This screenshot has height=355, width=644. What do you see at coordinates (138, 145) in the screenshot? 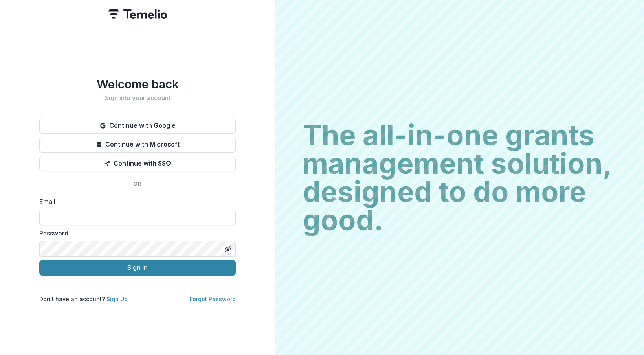
I see `button: Continue with Microsoft` at bounding box center [138, 145].